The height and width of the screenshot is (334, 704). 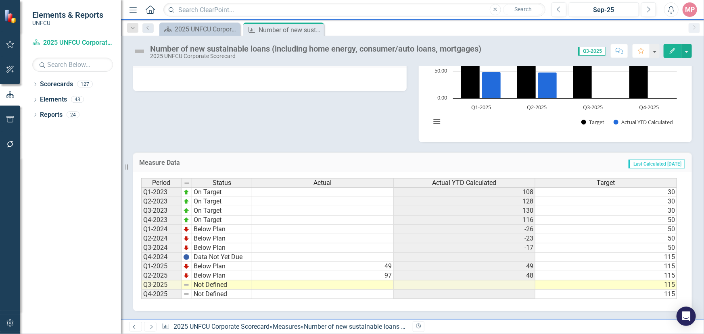 I want to click on button: View chart menu, Chart, so click(x=437, y=121).